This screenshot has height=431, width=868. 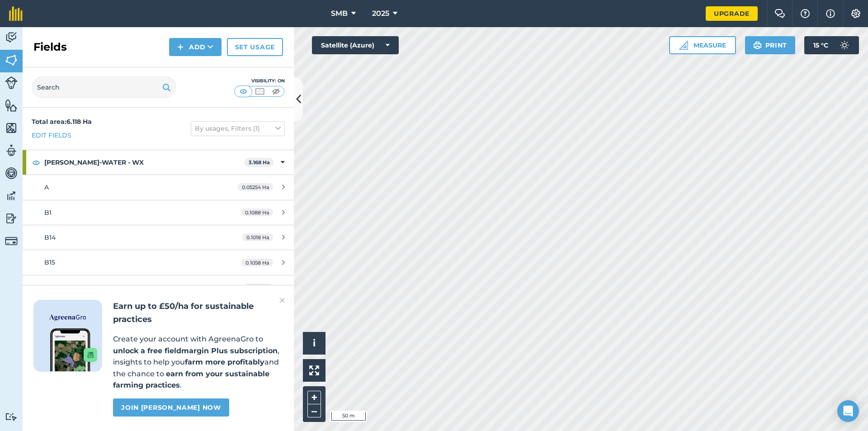 What do you see at coordinates (46, 187) in the screenshot?
I see `span: A` at bounding box center [46, 187].